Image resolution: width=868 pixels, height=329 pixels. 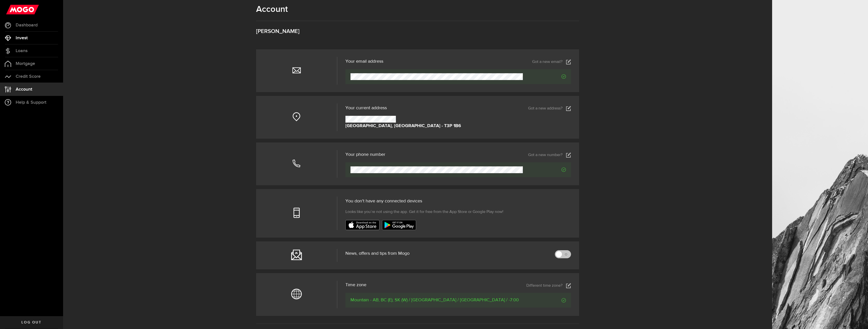 I want to click on a: Got a new number?, so click(x=550, y=155).